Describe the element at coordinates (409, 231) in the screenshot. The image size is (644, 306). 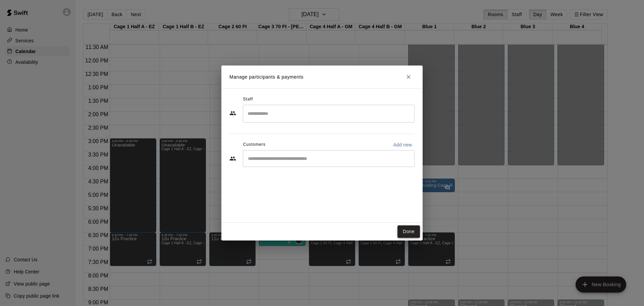
I see `button: Done` at that location.